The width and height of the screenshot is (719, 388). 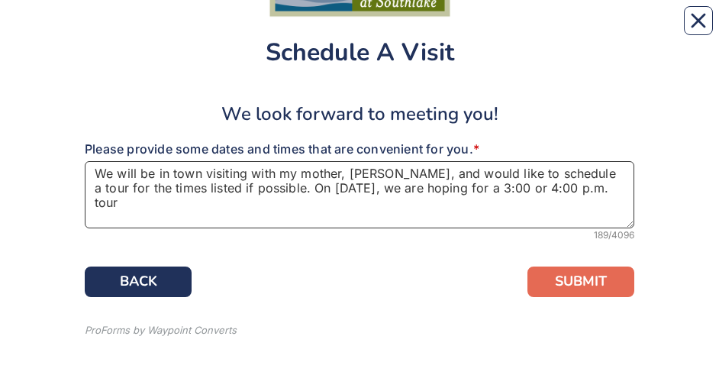 What do you see at coordinates (279, 149) in the screenshot?
I see `span: Please provide some dates and times that are convenient for you.` at bounding box center [279, 149].